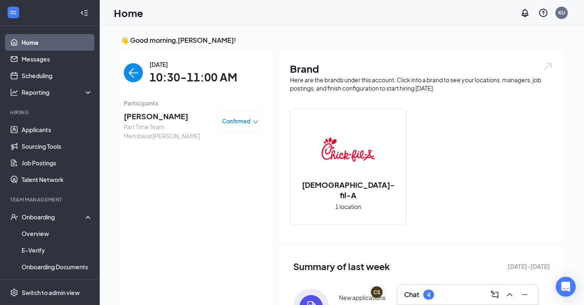 The height and width of the screenshot is (305, 584). Describe the element at coordinates (50, 112) in the screenshot. I see `div: Hiring` at that location.